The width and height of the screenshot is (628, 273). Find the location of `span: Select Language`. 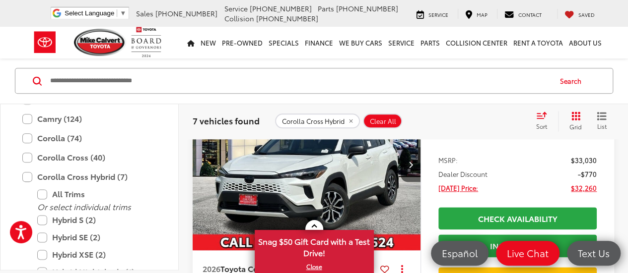

span: Select Language is located at coordinates (89, 13).